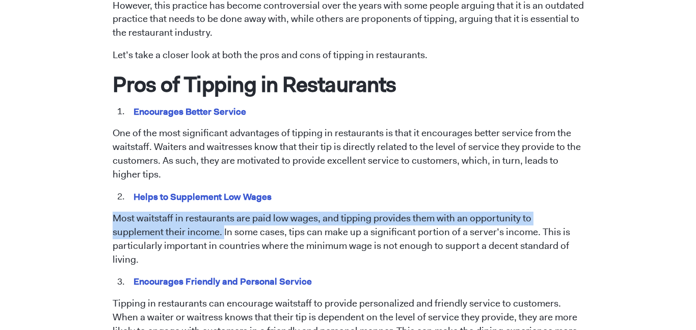  Describe the element at coordinates (203, 196) in the screenshot. I see `mark: Helps to Supplement Low Wages` at that location.